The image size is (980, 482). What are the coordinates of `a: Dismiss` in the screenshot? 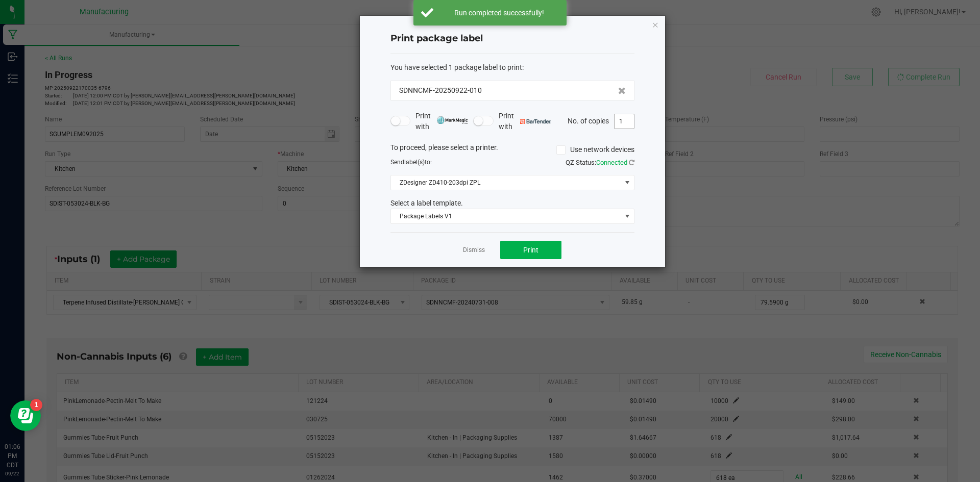 It's located at (473, 250).